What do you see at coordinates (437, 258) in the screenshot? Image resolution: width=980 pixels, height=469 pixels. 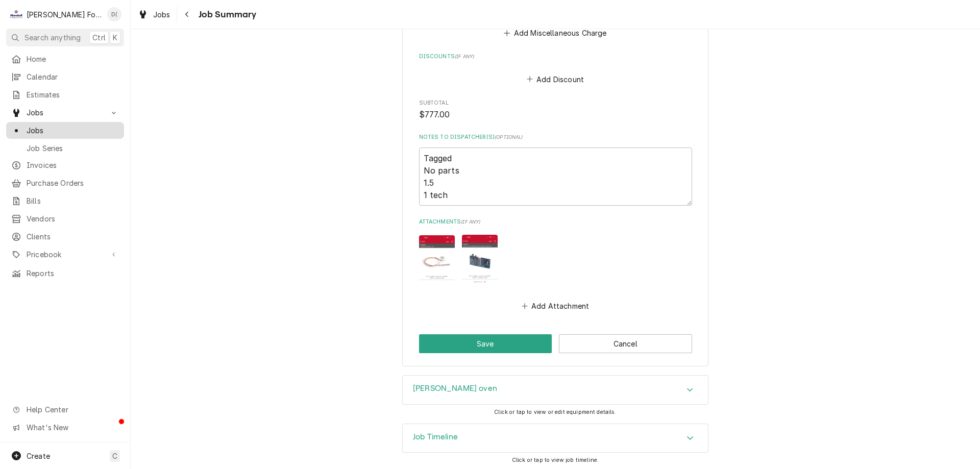 I see `img: lKTW80BMTSSY3tirApxR` at bounding box center [437, 258].